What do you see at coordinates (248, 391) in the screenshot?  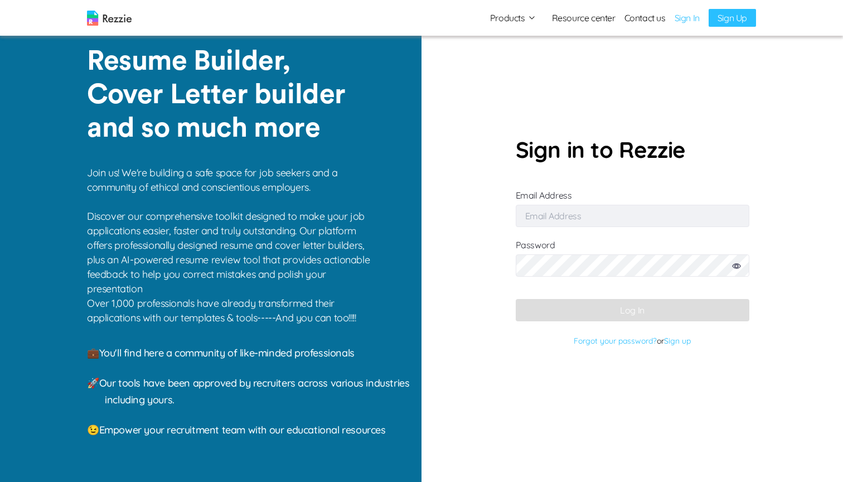 I see `span: 🚀 Our tools have been approved by recruiters across various industries including yours.` at bounding box center [248, 391].